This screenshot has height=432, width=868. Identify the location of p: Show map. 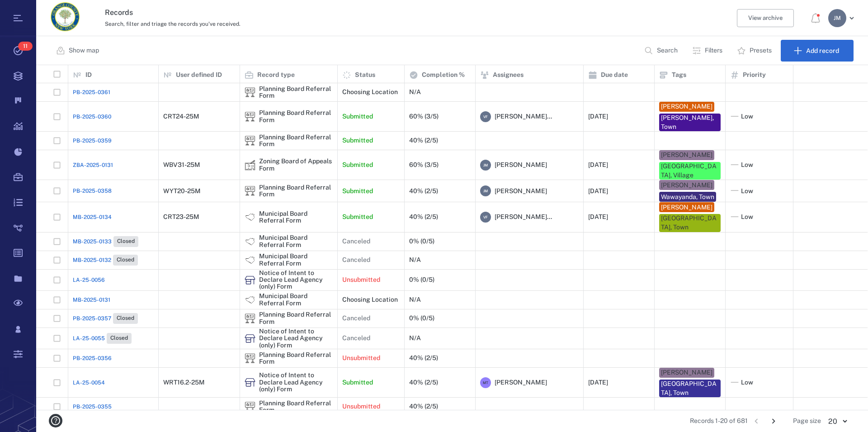
(84, 51).